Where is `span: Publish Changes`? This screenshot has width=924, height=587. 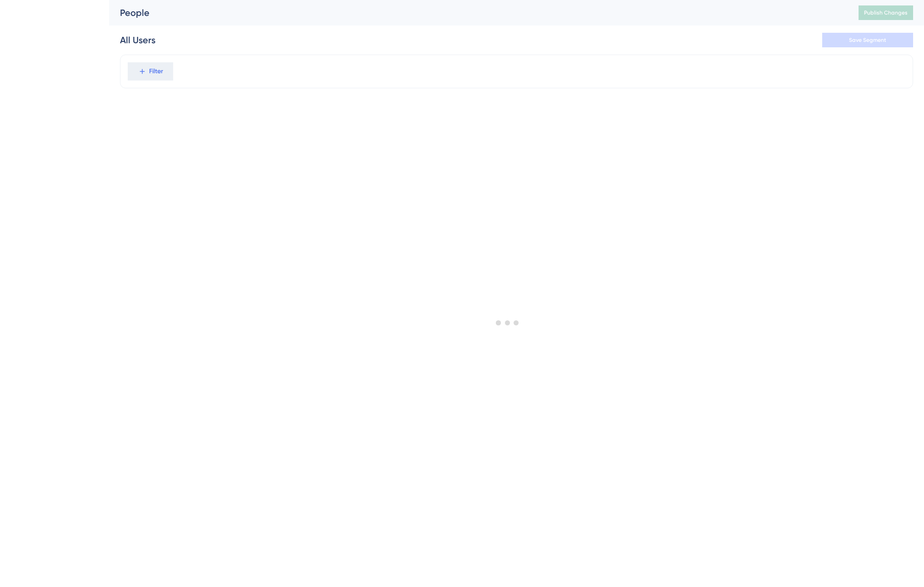
span: Publish Changes is located at coordinates (886, 13).